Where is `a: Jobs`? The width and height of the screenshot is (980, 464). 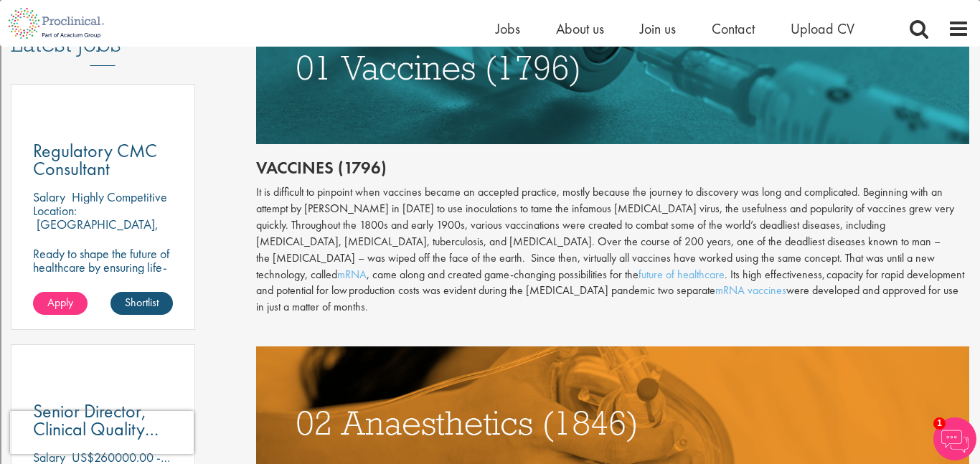 a: Jobs is located at coordinates (508, 29).